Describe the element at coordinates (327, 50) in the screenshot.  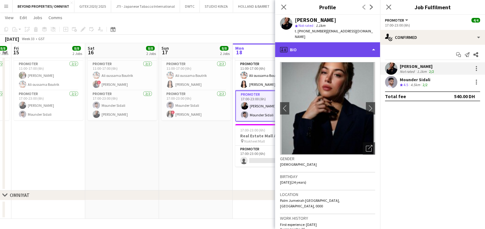
I see `div: Bio` at that location.